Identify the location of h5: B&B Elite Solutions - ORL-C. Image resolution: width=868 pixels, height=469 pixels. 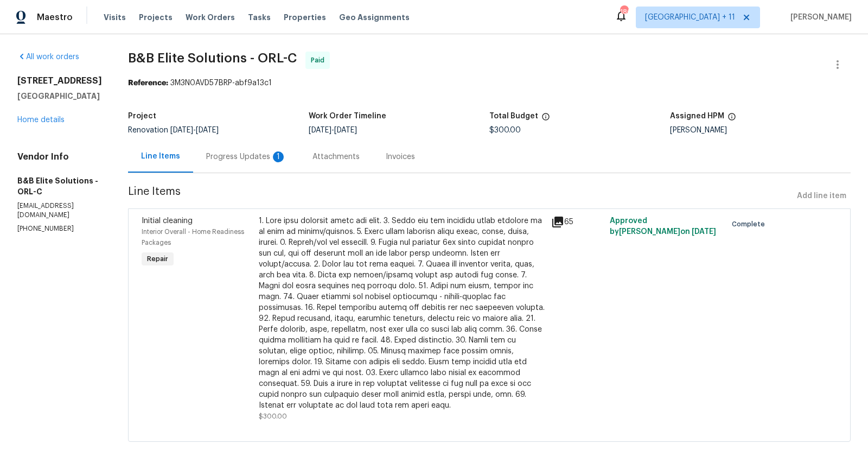
(60, 186).